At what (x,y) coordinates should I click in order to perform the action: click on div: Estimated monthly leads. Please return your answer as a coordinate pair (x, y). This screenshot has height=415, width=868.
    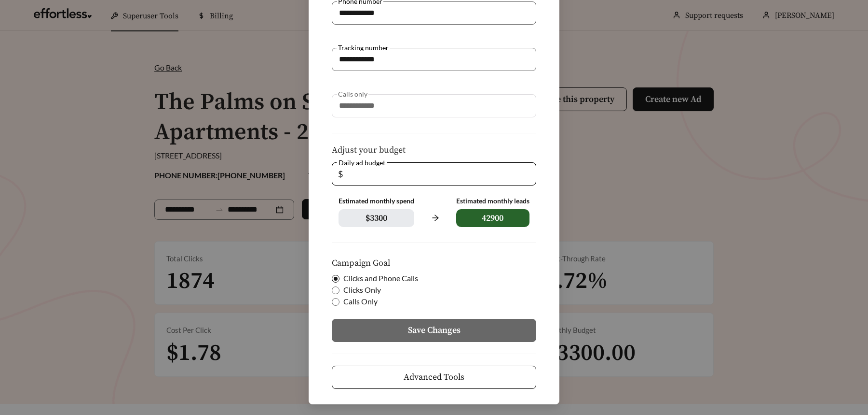
    Looking at the image, I should click on (492, 201).